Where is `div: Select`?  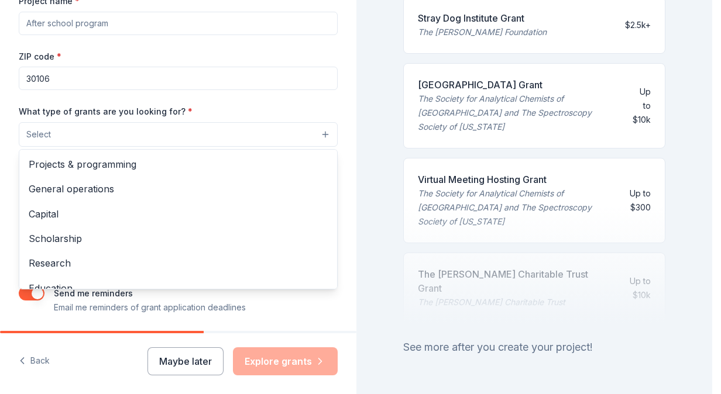 div: Select is located at coordinates (178, 219).